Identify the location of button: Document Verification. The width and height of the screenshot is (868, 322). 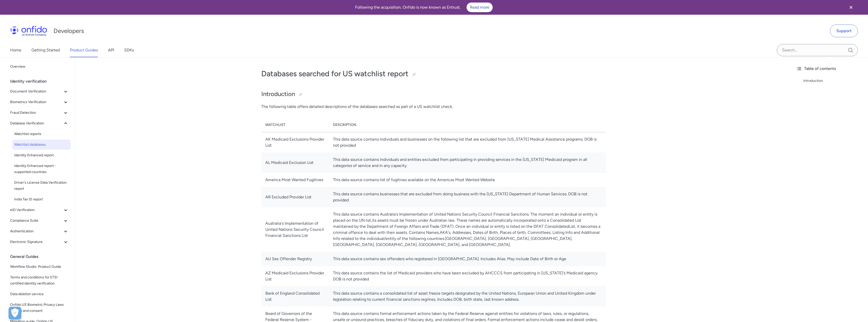
(39, 92).